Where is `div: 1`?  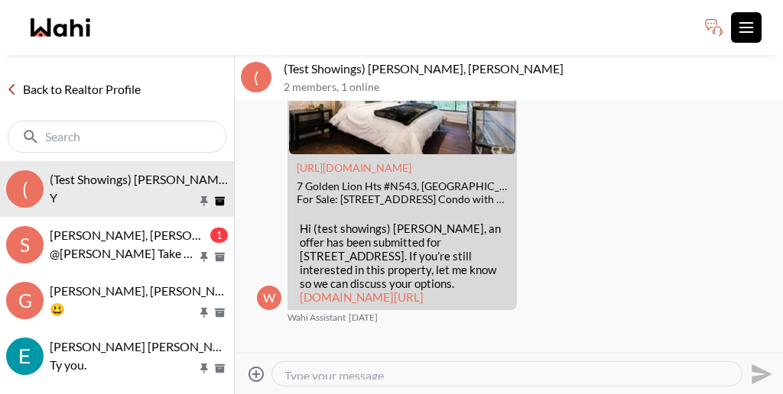 div: 1 is located at coordinates (219, 235).